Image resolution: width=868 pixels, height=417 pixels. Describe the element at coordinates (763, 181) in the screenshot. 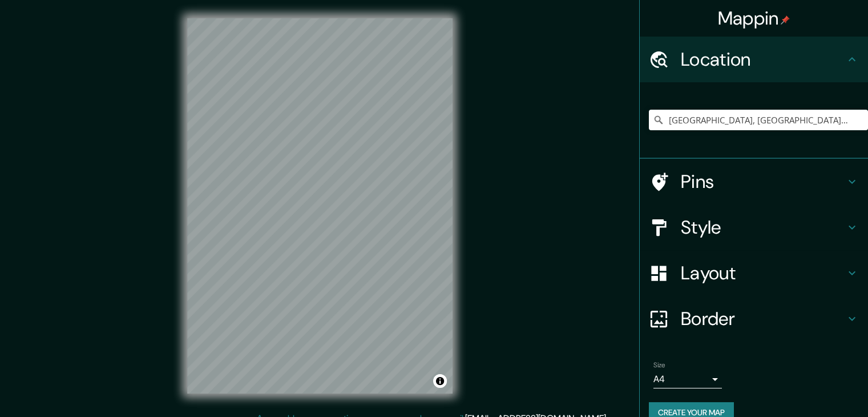

I see `h4: Pins` at that location.